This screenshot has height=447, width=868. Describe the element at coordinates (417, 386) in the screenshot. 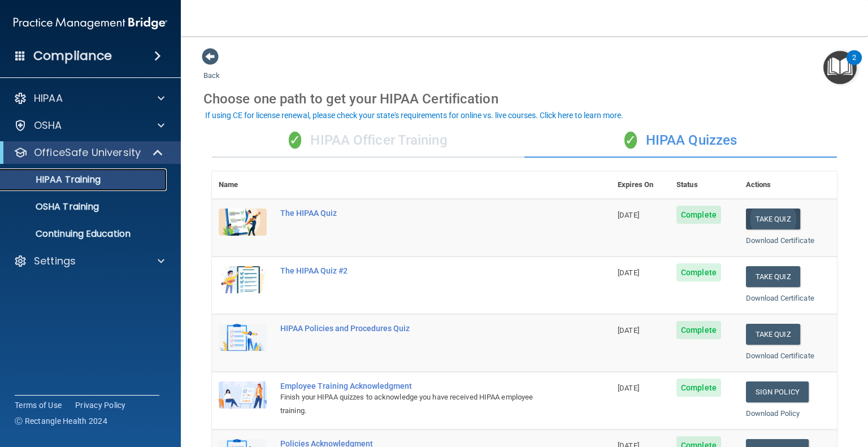

I see `div: Employee Training Acknowledgment` at that location.